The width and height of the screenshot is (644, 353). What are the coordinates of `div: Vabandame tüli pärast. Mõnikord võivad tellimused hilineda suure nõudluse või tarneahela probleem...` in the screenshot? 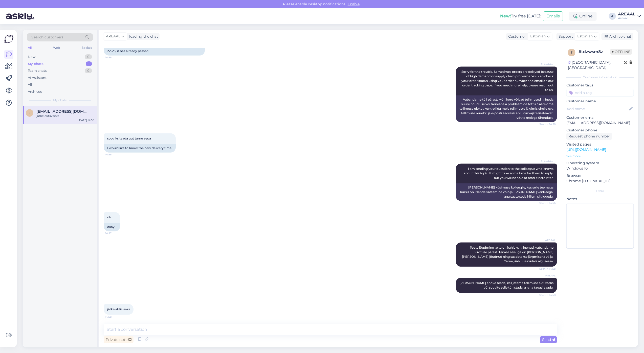 It's located at (506, 109).